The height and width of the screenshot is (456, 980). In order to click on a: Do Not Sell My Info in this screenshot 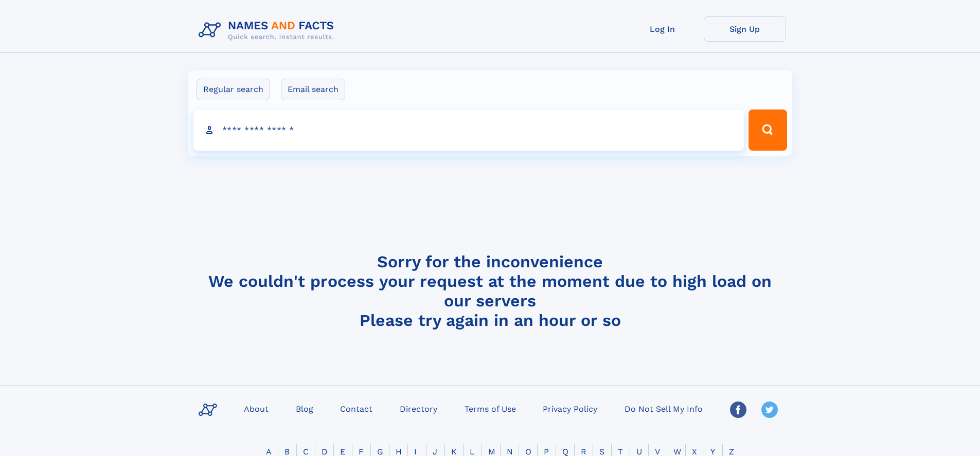, I will do `click(663, 408)`.